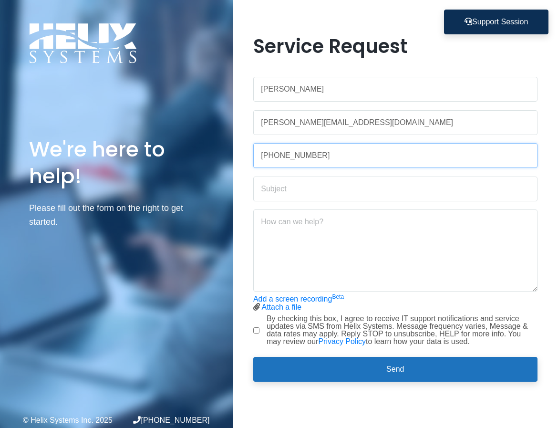  I want to click on a: Privacy Policy, so click(342, 341).